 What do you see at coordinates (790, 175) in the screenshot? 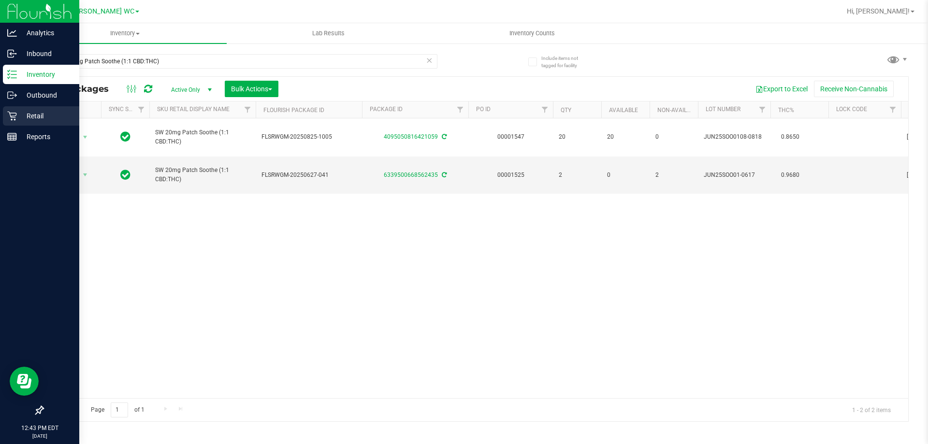
I see `span: 0.9680` at bounding box center [790, 175].